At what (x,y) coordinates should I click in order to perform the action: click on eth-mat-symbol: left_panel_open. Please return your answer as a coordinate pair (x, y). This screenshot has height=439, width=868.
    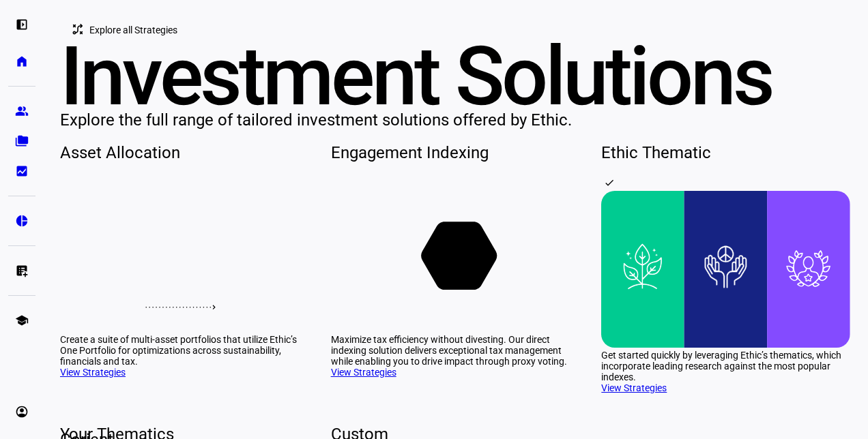
    Looking at the image, I should click on (22, 25).